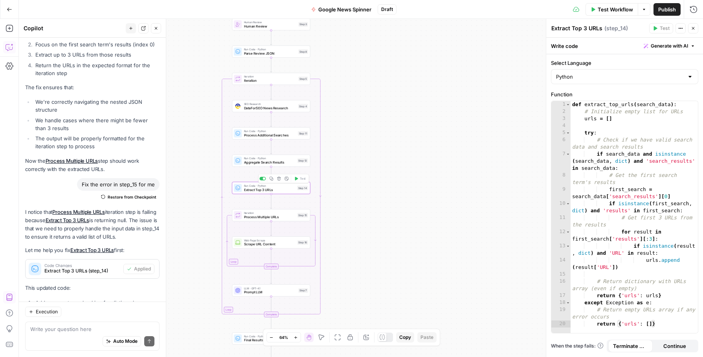  What do you see at coordinates (667, 9) in the screenshot?
I see `button: Publish` at bounding box center [667, 9].